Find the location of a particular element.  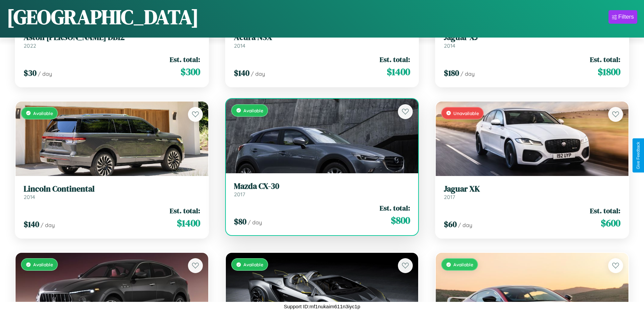

span: $ 600 is located at coordinates (610, 223).